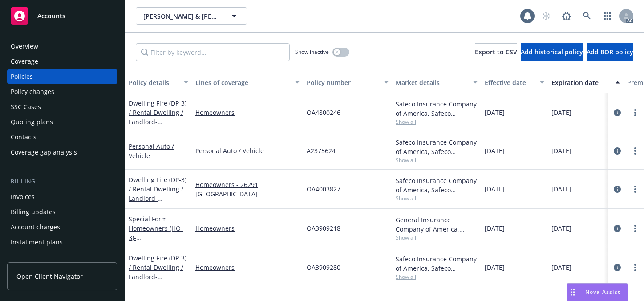  I want to click on a: Coverage, so click(62, 61).